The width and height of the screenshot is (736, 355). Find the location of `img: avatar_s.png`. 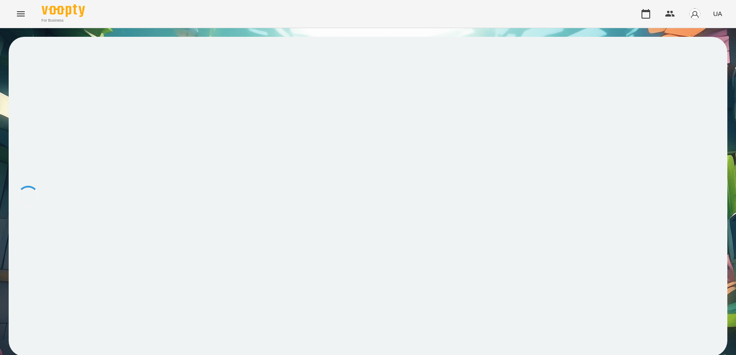

img: avatar_s.png is located at coordinates (695, 14).